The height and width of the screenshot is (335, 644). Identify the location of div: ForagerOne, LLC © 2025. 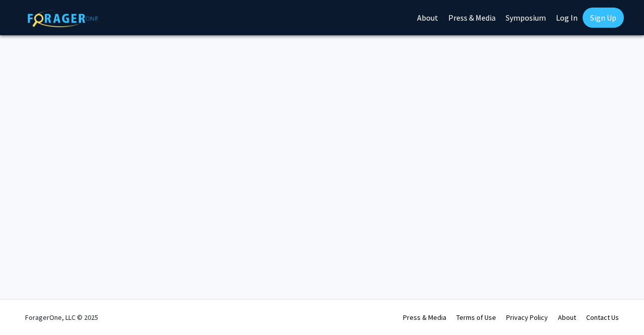
(61, 317).